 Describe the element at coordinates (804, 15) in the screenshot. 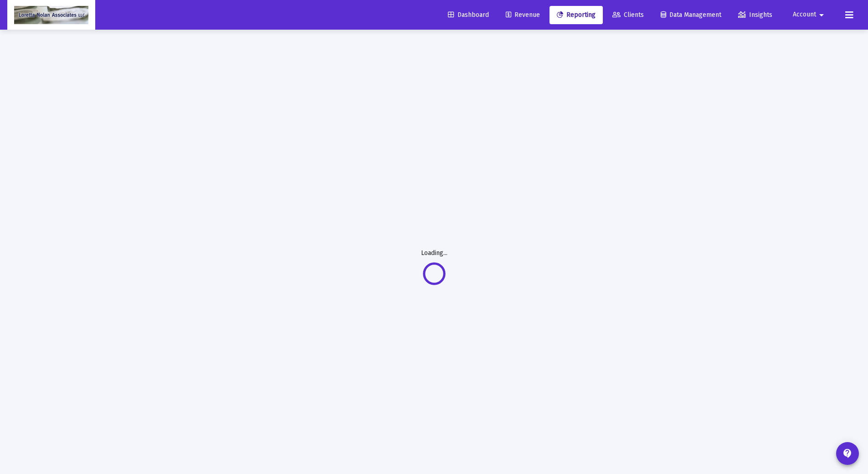

I see `span: Account` at that location.